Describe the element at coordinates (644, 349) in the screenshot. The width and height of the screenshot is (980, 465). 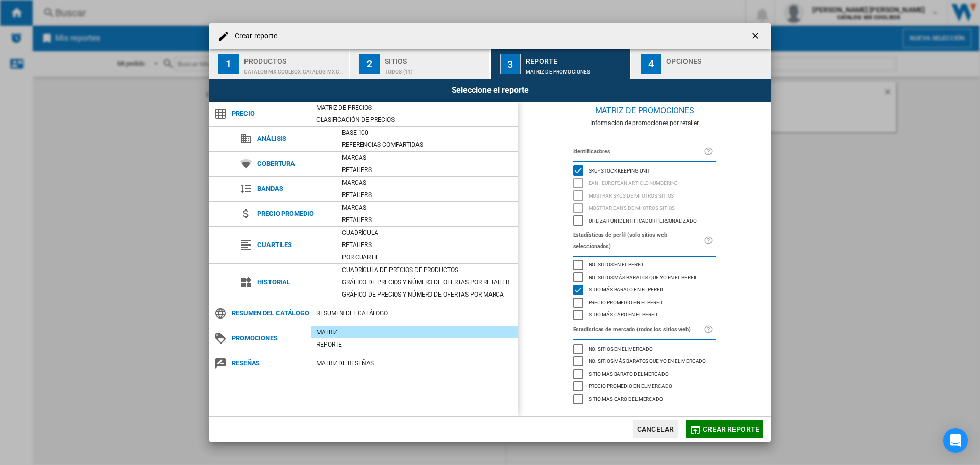
I see `md-checkbox: No. sitios en el mercado` at that location.